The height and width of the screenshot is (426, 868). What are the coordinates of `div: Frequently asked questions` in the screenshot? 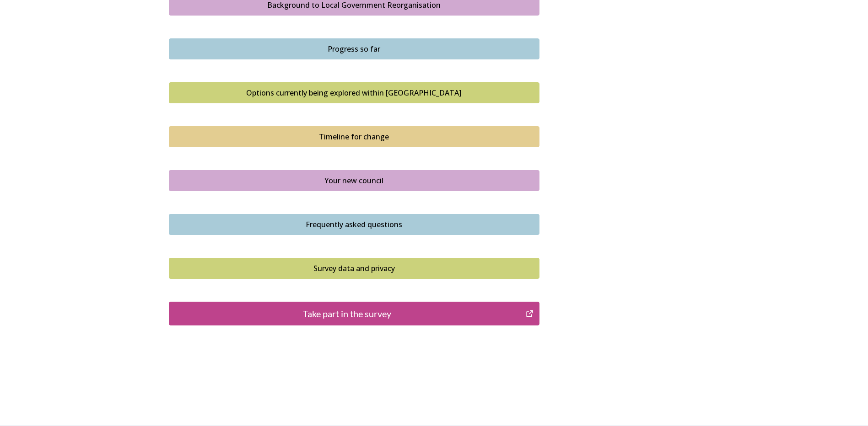 It's located at (354, 225).